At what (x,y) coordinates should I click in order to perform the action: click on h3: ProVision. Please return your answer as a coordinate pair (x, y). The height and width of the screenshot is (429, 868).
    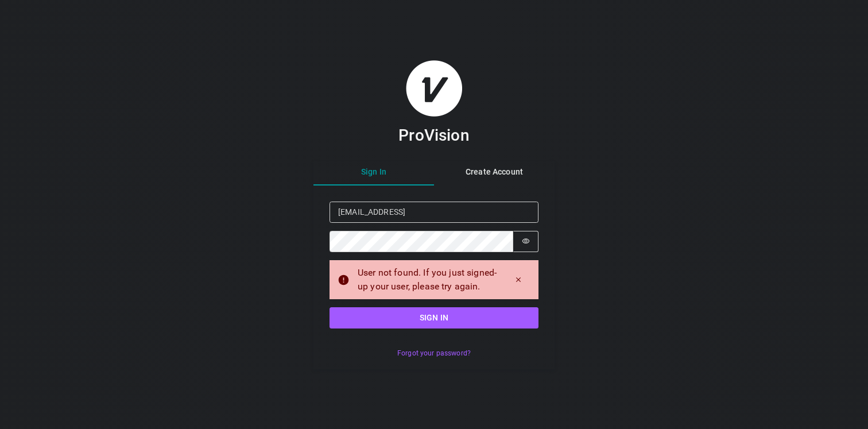
    Looking at the image, I should click on (433, 135).